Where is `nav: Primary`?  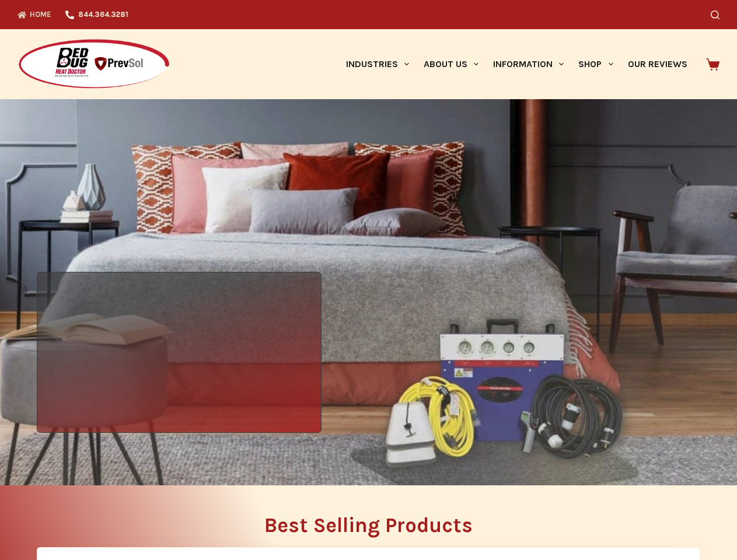
nav: Primary is located at coordinates (517, 64).